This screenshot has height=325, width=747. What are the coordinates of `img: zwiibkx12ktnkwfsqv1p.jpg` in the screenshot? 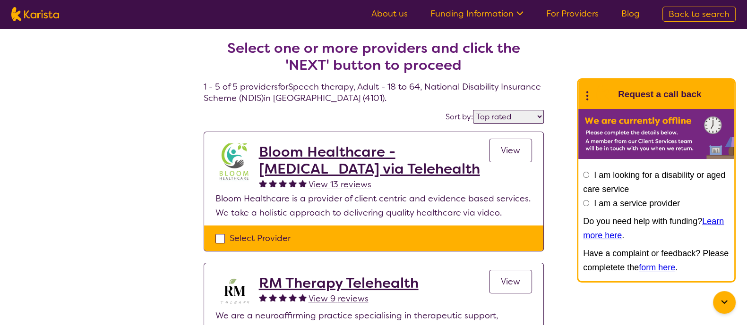 It's located at (234, 162).